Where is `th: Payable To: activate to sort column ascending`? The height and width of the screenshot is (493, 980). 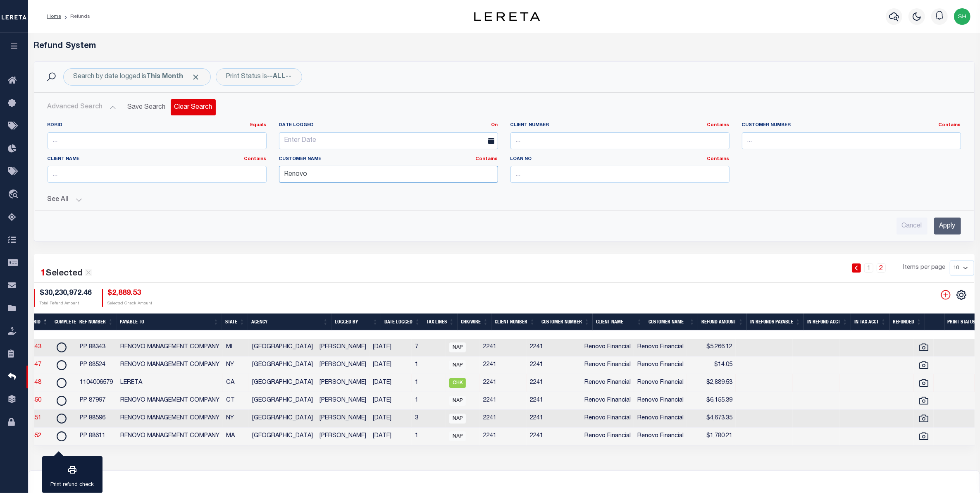 th: Payable To: activate to sort column ascending is located at coordinates (169, 322).